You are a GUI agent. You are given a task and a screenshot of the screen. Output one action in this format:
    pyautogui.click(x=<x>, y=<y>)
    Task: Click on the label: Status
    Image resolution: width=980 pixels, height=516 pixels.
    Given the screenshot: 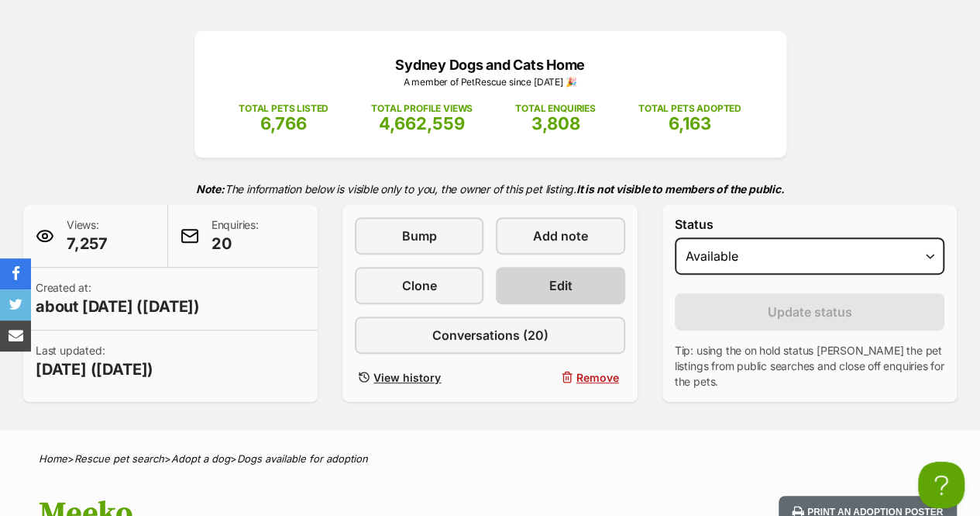 What is the action you would take?
    pyautogui.click(x=810, y=224)
    